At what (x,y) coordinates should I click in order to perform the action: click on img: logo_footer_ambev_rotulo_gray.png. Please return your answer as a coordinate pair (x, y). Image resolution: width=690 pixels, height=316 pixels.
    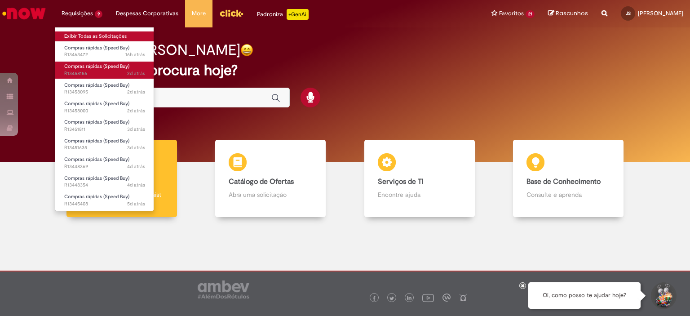
    Looking at the image, I should click on (223, 289).